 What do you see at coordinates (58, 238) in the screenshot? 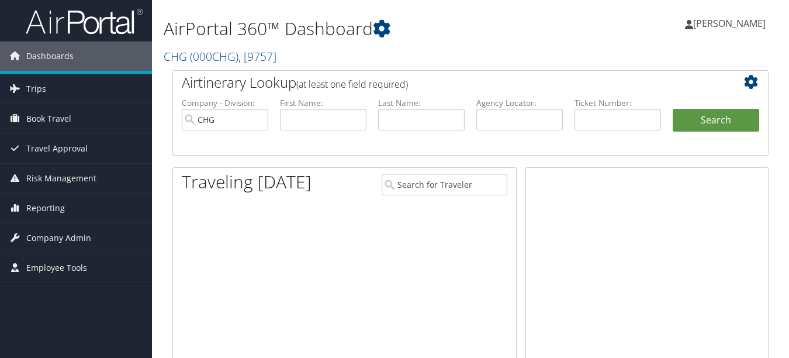
I see `span: Company Admin` at bounding box center [58, 238].